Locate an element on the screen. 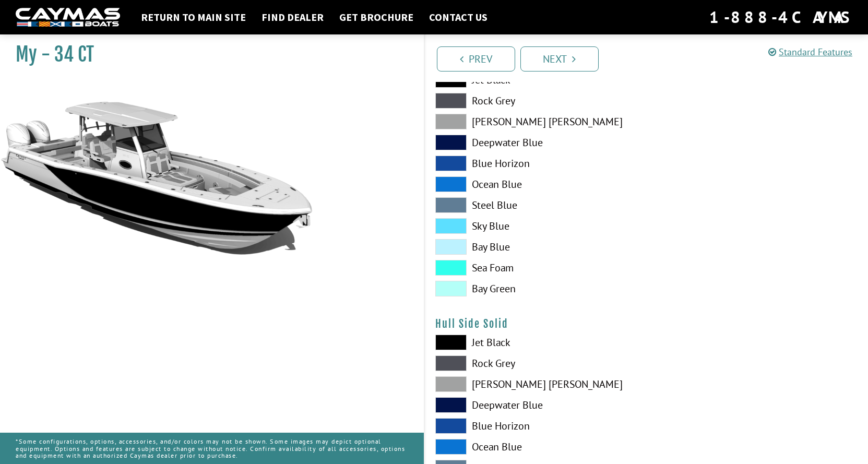  h4: Hull Side Solid is located at coordinates (647, 323).